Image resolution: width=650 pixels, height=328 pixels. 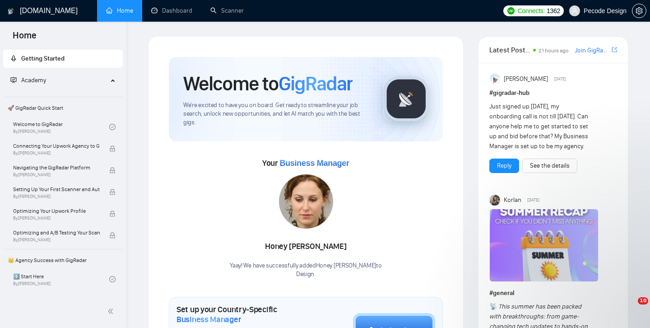 What do you see at coordinates (56, 233) in the screenshot?
I see `span: Optimizing and A/B Testing Your Scanner for Better Results` at bounding box center [56, 233].